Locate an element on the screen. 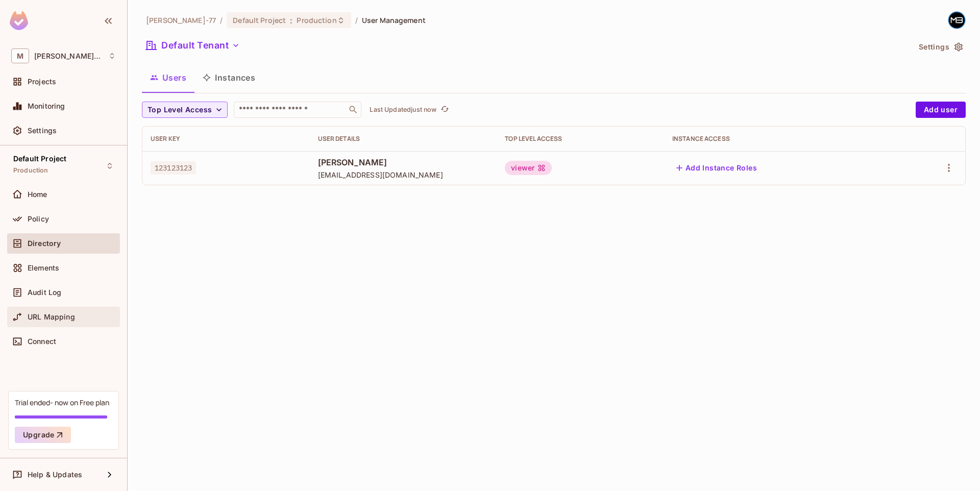  button: Upgrade is located at coordinates (43, 435).